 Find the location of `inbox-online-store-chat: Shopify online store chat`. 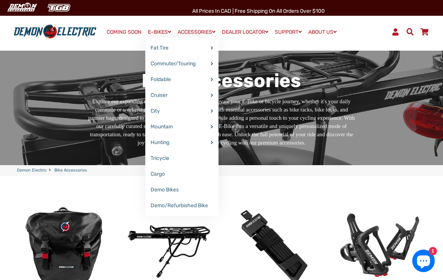

inbox-online-store-chat: Shopify online store chat is located at coordinates (424, 262).